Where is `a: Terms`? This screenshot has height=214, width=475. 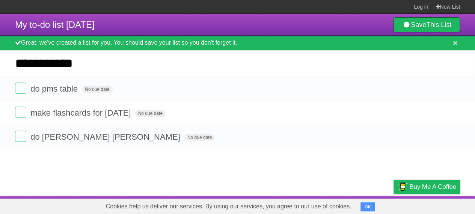 a: Terms is located at coordinates (367, 205).